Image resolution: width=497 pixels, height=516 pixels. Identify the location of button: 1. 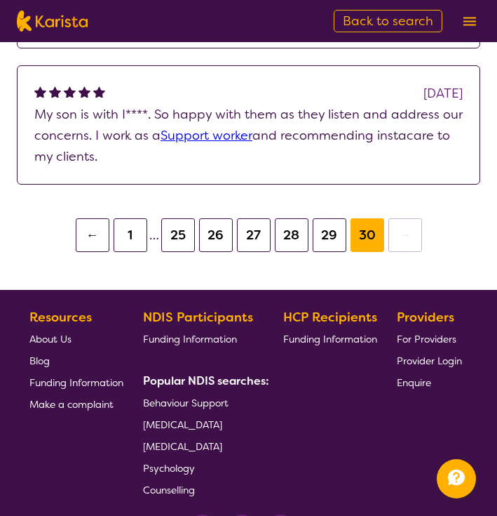
(130, 235).